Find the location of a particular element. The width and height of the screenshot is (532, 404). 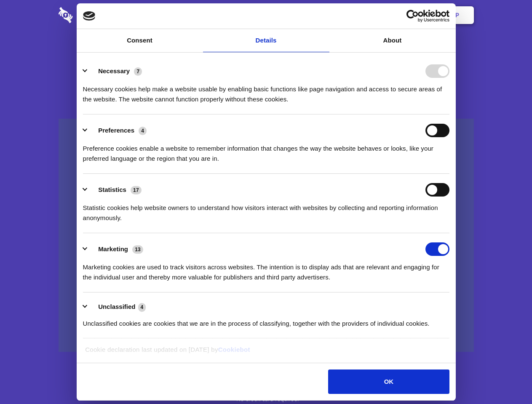

span: 7 is located at coordinates (138, 72).